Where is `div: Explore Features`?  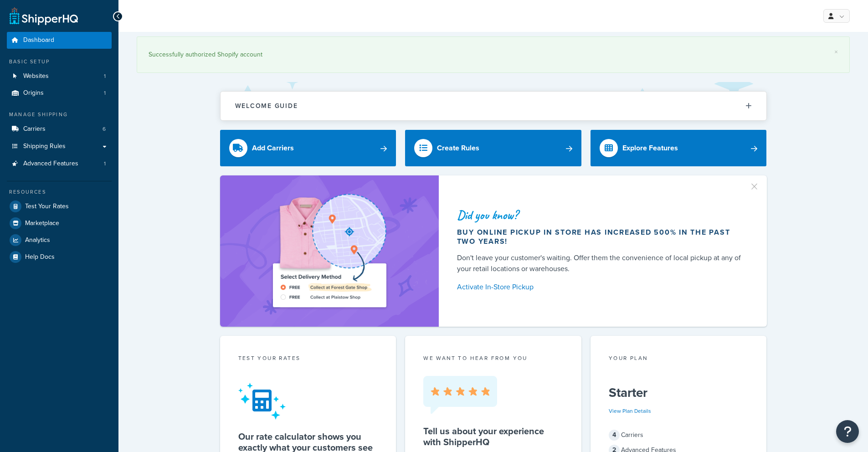
div: Explore Features is located at coordinates (650, 148).